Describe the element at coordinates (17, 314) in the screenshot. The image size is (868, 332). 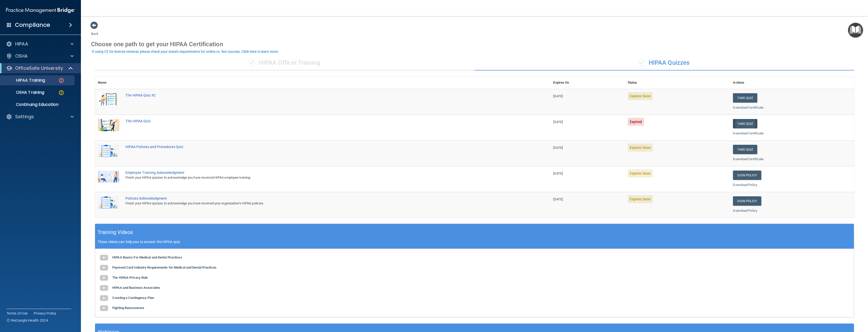
I see `a: Terms of Use` at that location.